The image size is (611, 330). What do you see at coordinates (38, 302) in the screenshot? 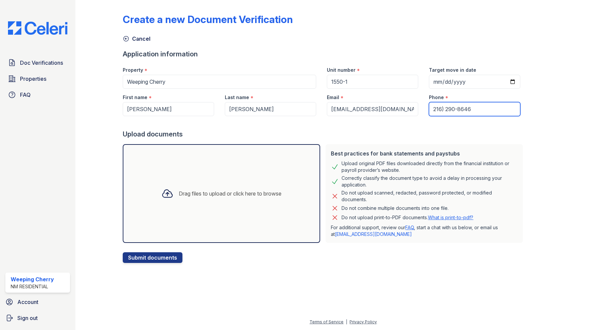
I see `a: Account` at bounding box center [38, 302].